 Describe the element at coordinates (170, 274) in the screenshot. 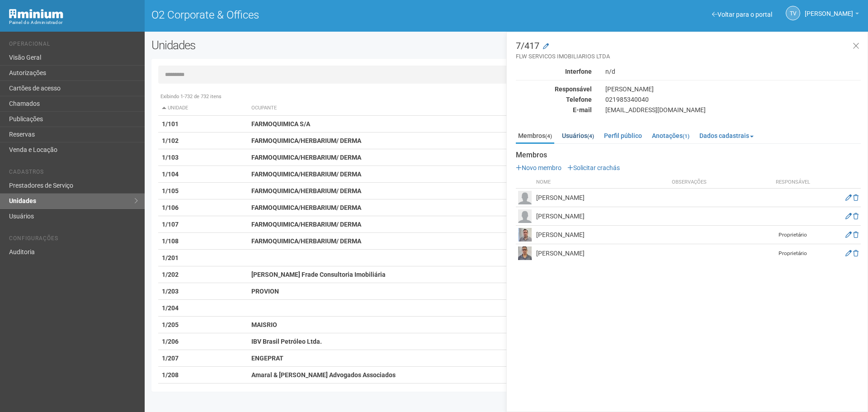

I see `strong: 1/202` at that location.